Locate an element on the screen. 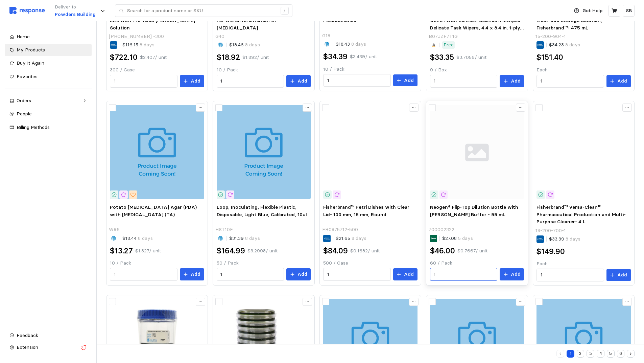  p: Powders Building is located at coordinates (75, 14).